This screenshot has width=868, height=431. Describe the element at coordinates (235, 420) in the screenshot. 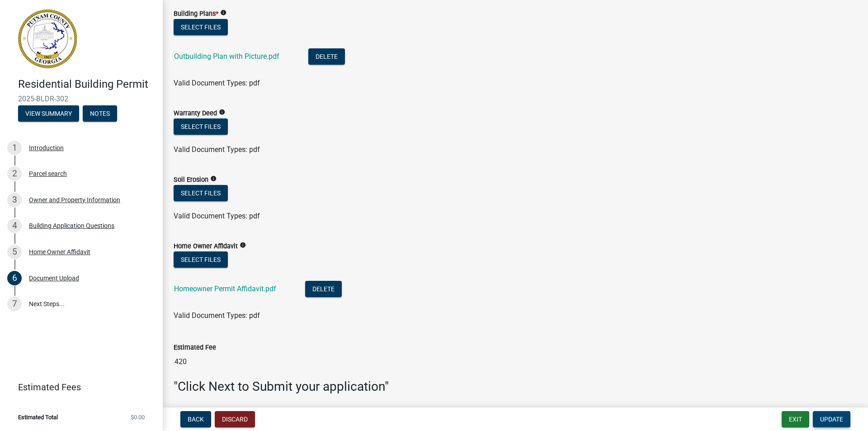

I see `button: Discard` at that location.